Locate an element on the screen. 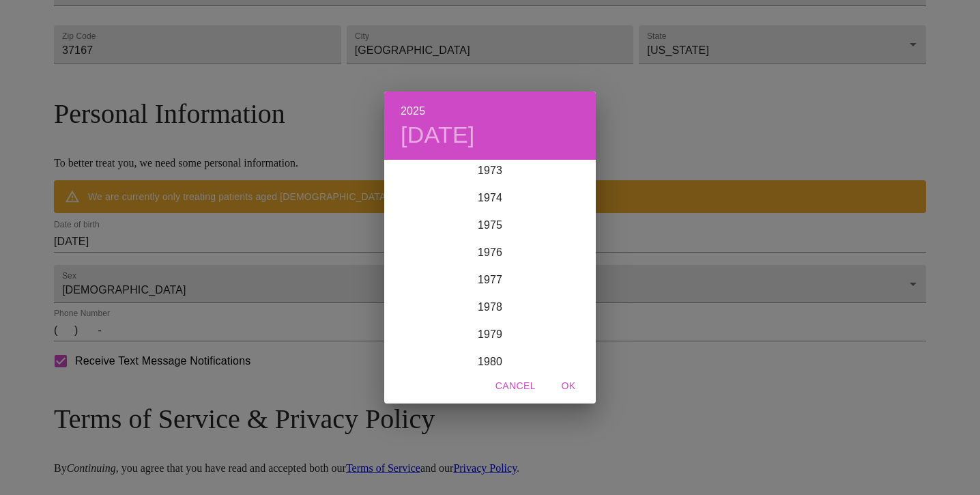  h6: 2025 is located at coordinates (413, 111).